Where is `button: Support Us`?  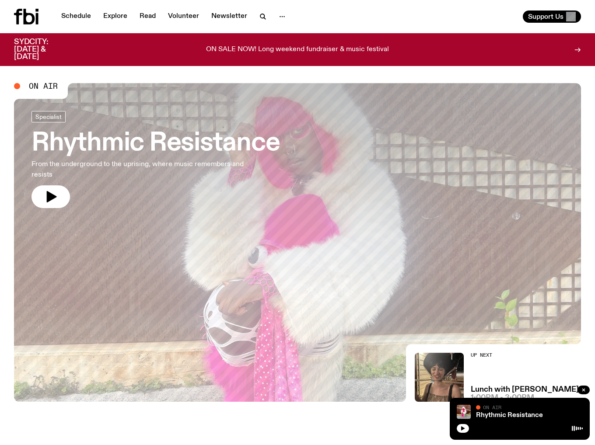 button: Support Us is located at coordinates (552, 17).